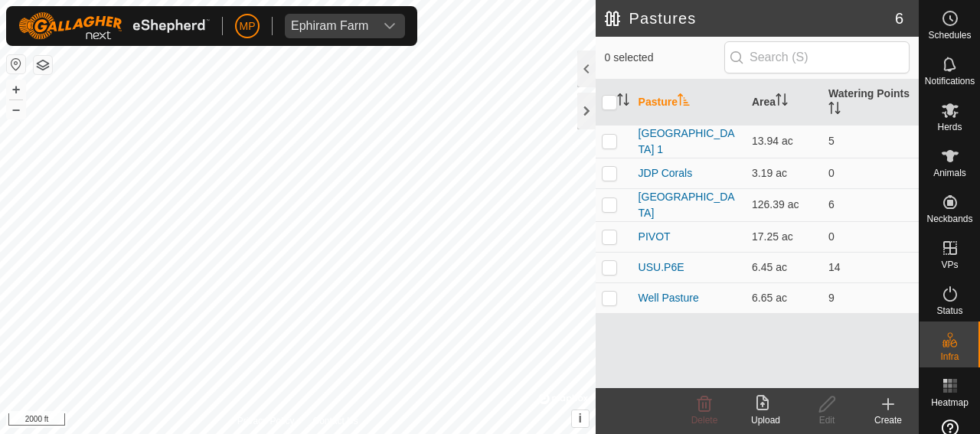  Describe the element at coordinates (665, 173) in the screenshot. I see `a: JDP Corals` at that location.